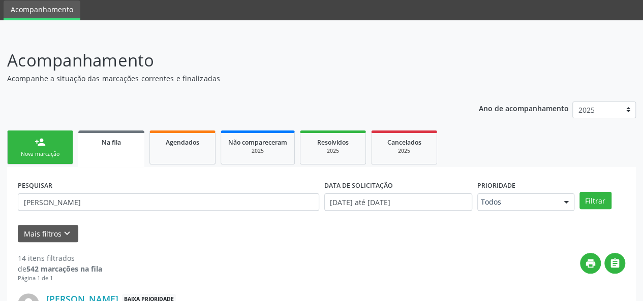 The height and width of the screenshot is (301, 643). I want to click on span: Não compareceram, so click(258, 142).